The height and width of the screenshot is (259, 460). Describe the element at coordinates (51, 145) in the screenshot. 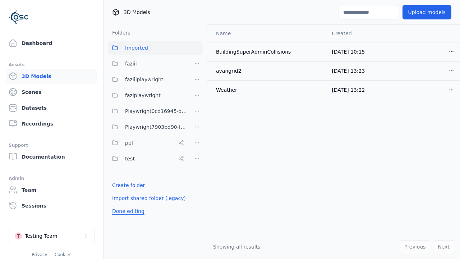

I see `div: Support` at that location.